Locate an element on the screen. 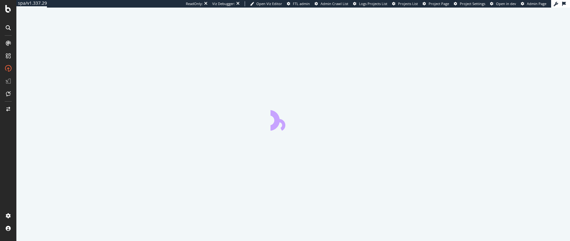 The height and width of the screenshot is (241, 570). span: Project Settings is located at coordinates (472, 3).